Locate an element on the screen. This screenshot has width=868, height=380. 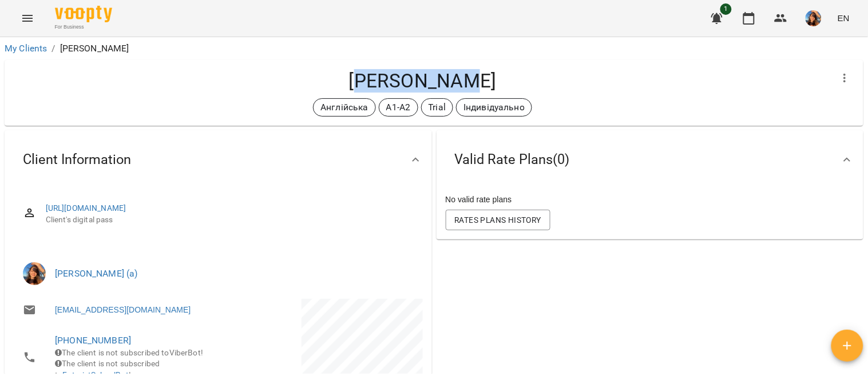
a: My Clients is located at coordinates (26, 48).